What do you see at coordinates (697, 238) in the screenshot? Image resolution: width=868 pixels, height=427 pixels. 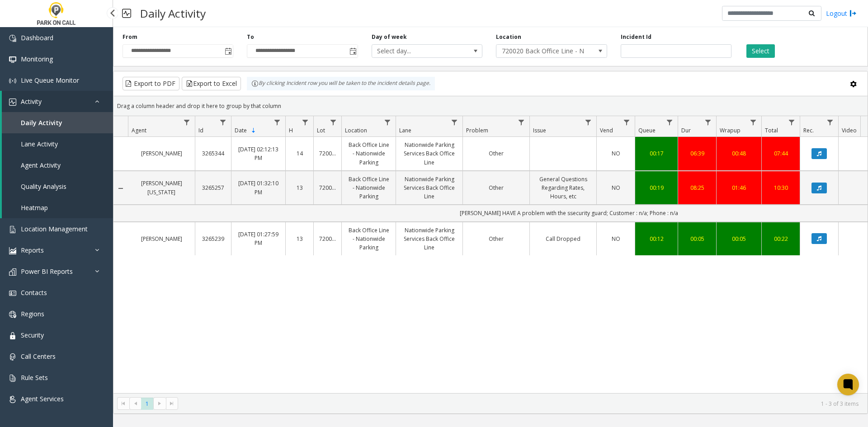 I see `a: 00:05` at bounding box center [697, 238].